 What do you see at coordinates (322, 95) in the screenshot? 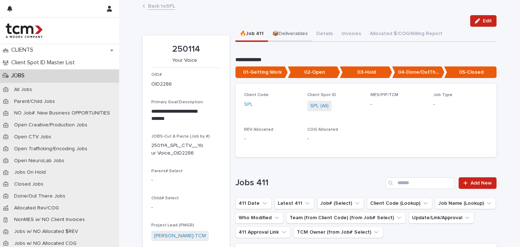
I see `span: Client Spot ID` at bounding box center [322, 95].